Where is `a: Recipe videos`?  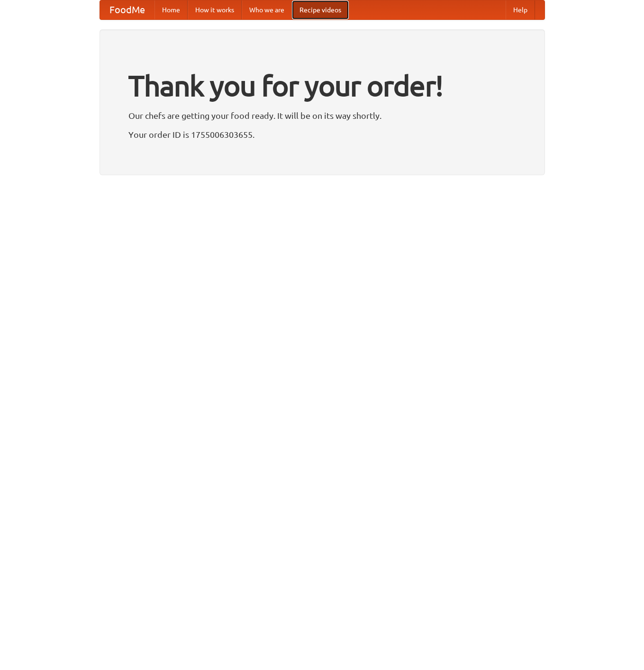
a: Recipe videos is located at coordinates (321, 10).